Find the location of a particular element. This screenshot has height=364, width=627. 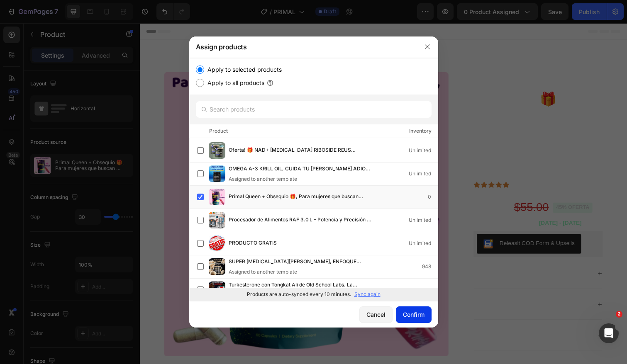

div: 948 is located at coordinates (430, 267).